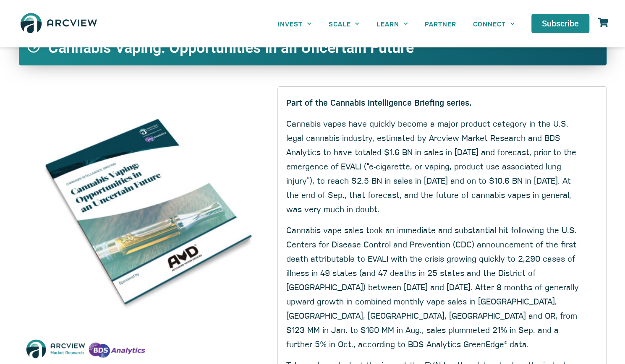 The image size is (625, 364). Describe the element at coordinates (295, 23) in the screenshot. I see `a: INVEST` at that location.